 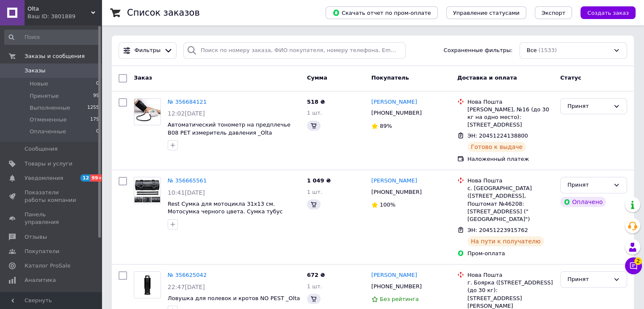 I want to click on span: 99+, so click(x=97, y=178).